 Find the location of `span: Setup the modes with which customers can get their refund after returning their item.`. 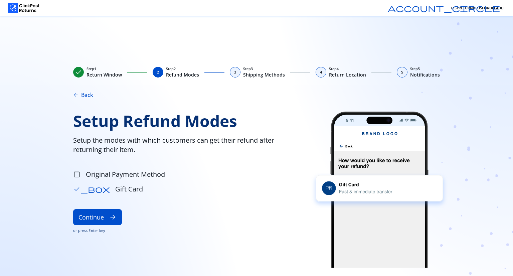

span: Setup the modes with which customers can get their refund after returning their item. is located at coordinates (183, 145).